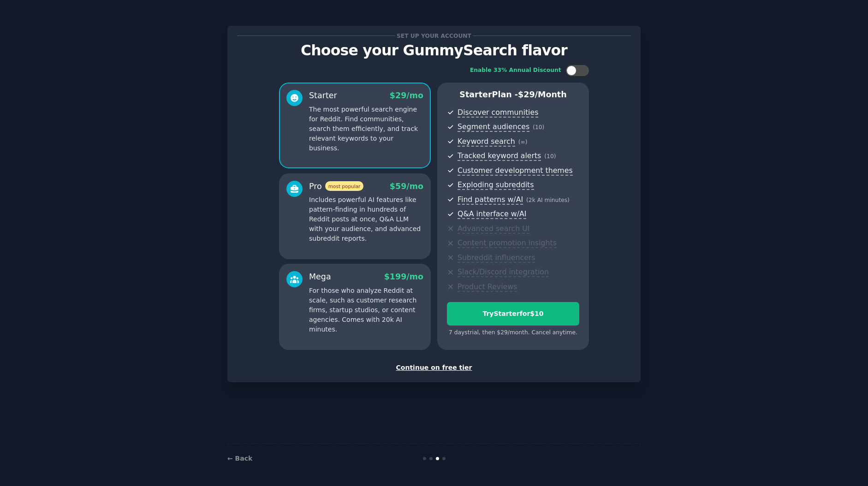  I want to click on span: Set up your account, so click(434, 36).